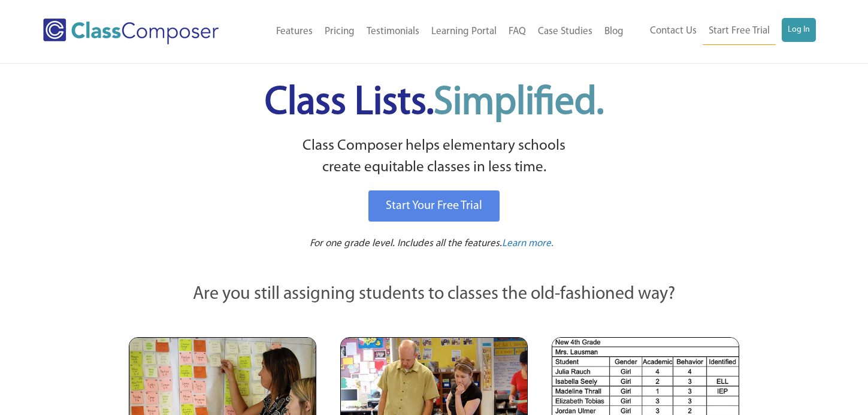 This screenshot has height=415, width=868. I want to click on p: Are you still assigning students to classes the old-fashioned way?, so click(434, 295).